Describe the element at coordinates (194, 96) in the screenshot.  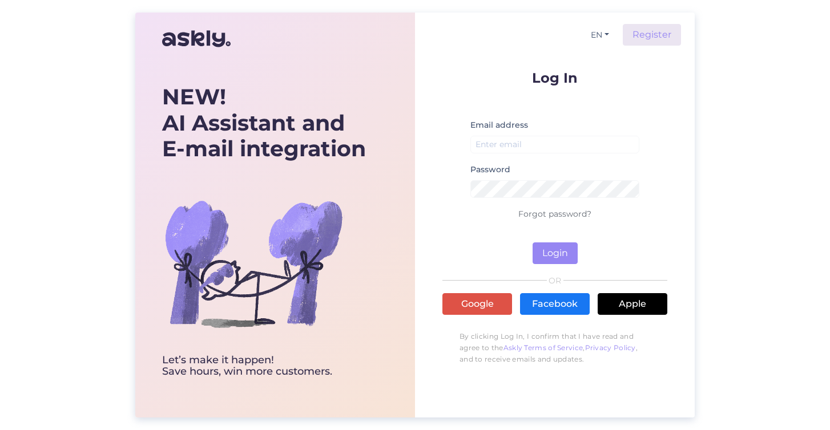
I see `b: NEW!` at that location.